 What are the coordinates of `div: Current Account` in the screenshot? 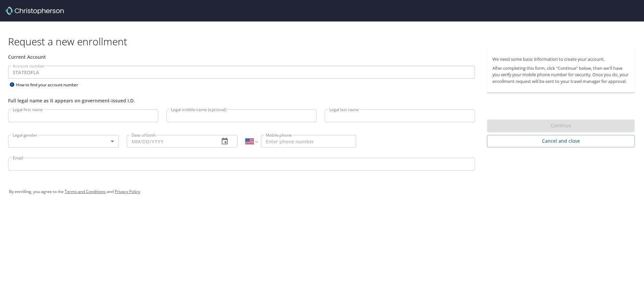 It's located at (241, 57).